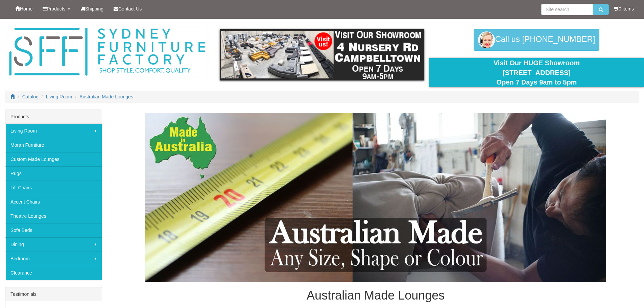 Image resolution: width=644 pixels, height=308 pixels. I want to click on a: Lift Chairs, so click(54, 187).